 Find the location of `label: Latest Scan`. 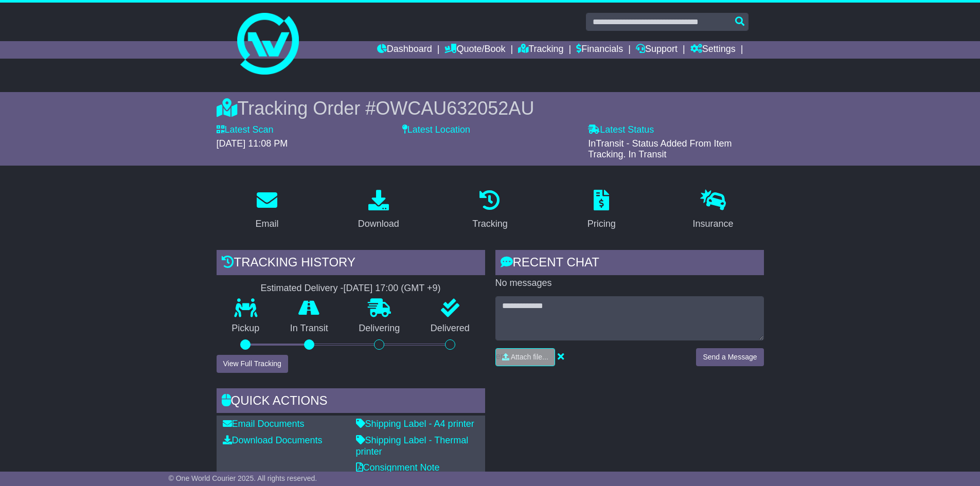

label: Latest Scan is located at coordinates (245, 130).